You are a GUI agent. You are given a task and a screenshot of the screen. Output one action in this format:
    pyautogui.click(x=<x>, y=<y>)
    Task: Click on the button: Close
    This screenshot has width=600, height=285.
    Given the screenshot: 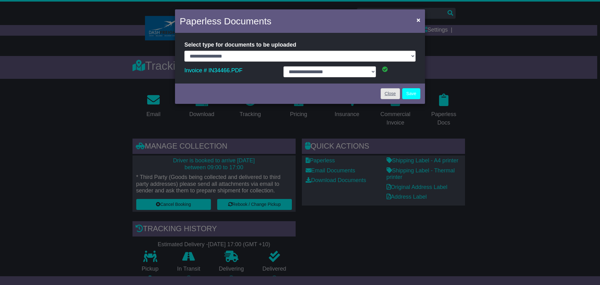 What is the action you would take?
    pyautogui.click(x=418, y=20)
    